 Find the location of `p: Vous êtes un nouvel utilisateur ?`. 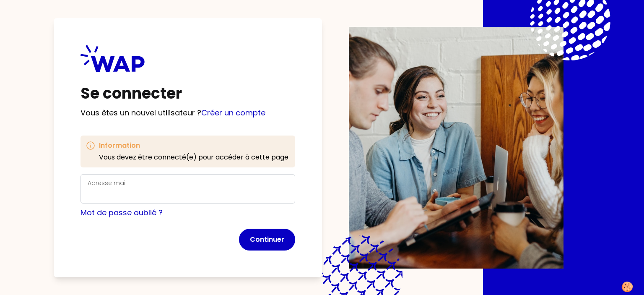

p: Vous êtes un nouvel utilisateur ? is located at coordinates (188, 113).